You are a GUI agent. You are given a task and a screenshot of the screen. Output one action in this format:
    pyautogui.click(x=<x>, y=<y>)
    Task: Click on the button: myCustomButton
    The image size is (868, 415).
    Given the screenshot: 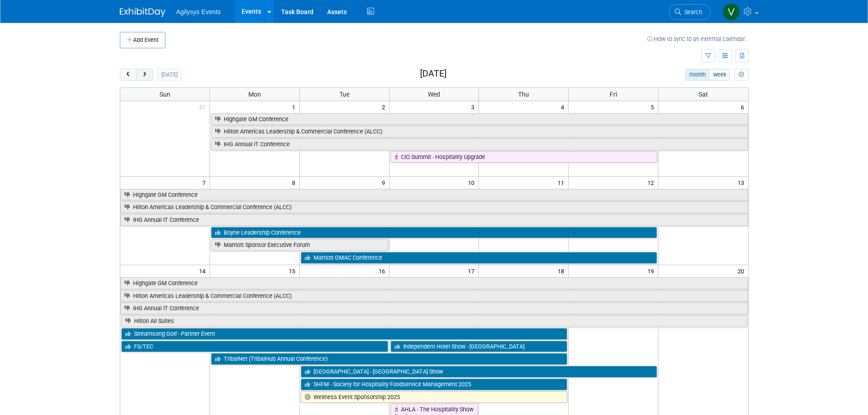 What is the action you would take?
    pyautogui.click(x=742, y=74)
    